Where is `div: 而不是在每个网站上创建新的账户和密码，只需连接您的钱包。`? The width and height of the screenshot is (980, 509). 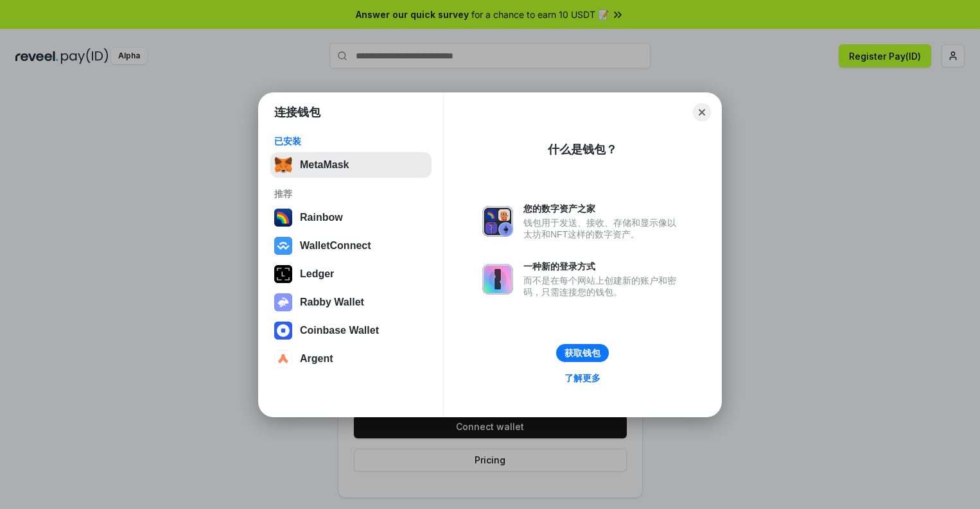 div: 而不是在每个网站上创建新的账户和密码，只需连接您的钱包。 is located at coordinates (603, 286).